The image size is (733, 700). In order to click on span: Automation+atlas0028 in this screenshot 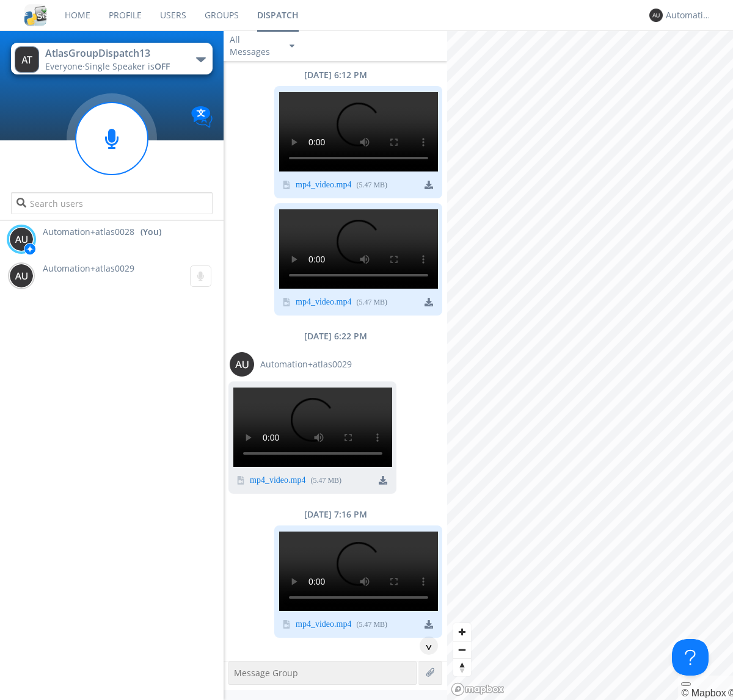, I will do `click(89, 232)`.